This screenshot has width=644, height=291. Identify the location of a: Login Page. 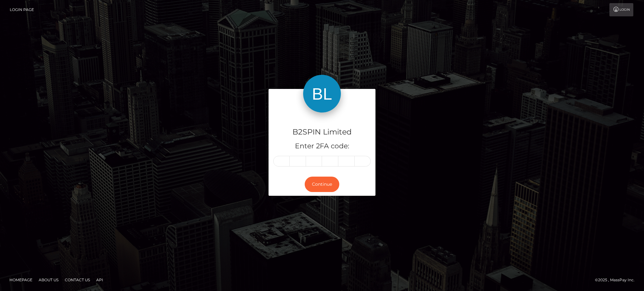
(22, 10).